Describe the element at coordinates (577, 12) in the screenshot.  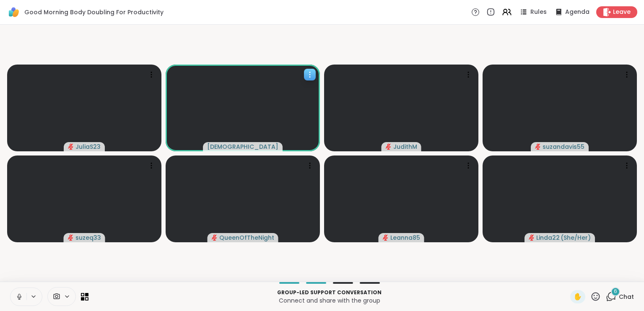
I see `span: Agenda` at that location.